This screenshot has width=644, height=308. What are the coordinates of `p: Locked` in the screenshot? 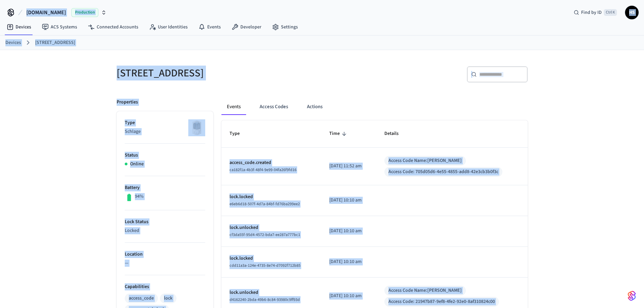 It's located at (165, 231).